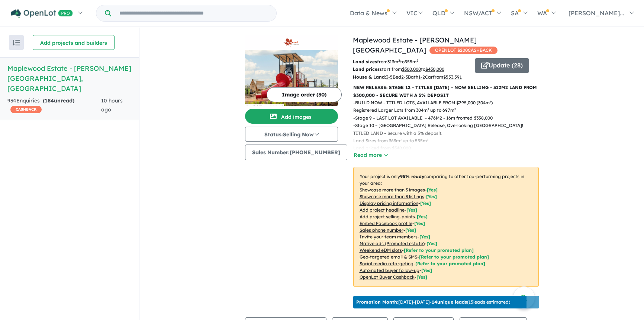 The height and width of the screenshot is (320, 644). What do you see at coordinates (42, 13) in the screenshot?
I see `img: Openlot PRO Logo White` at bounding box center [42, 13].